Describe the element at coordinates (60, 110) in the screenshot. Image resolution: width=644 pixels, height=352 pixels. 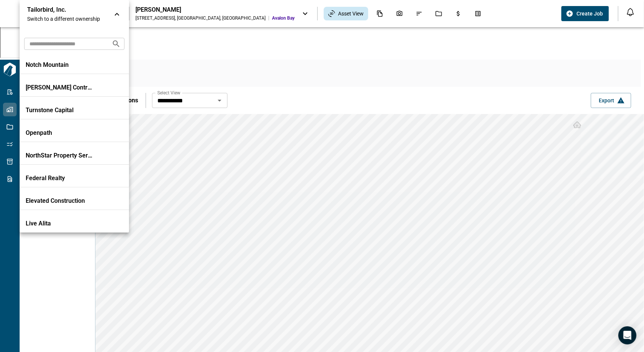
I see `p: Turnstone Capital` at that location.